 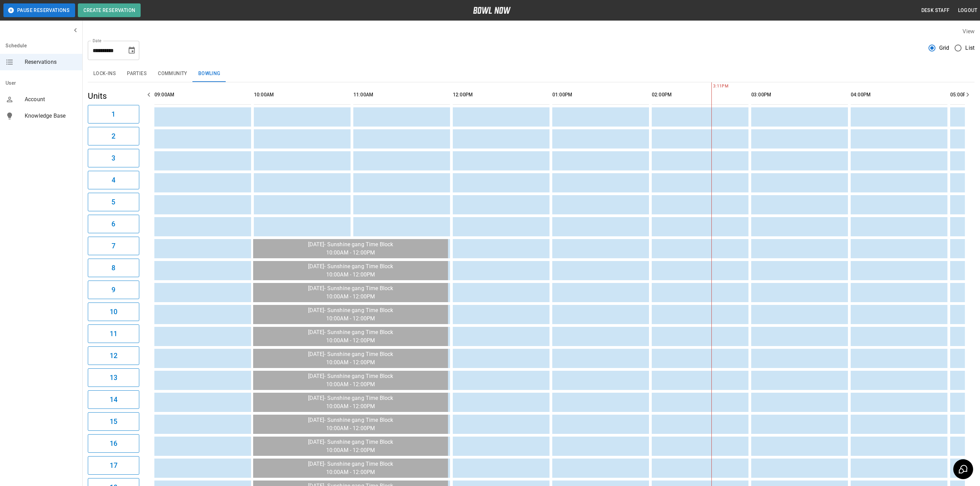 I want to click on button: Lock-ins, so click(x=104, y=74).